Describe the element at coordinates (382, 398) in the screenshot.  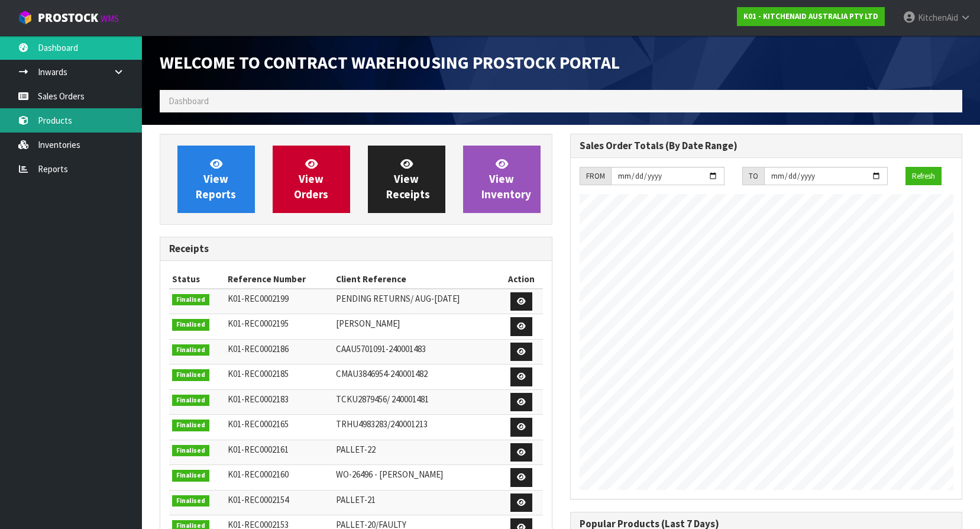
I see `span: TCKU2879456/ 240001481` at that location.